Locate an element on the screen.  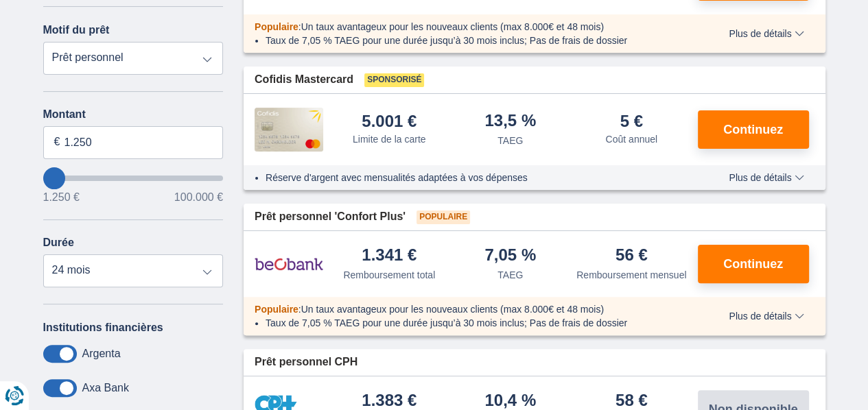
img: pret personnel Beobank is located at coordinates (289, 264).